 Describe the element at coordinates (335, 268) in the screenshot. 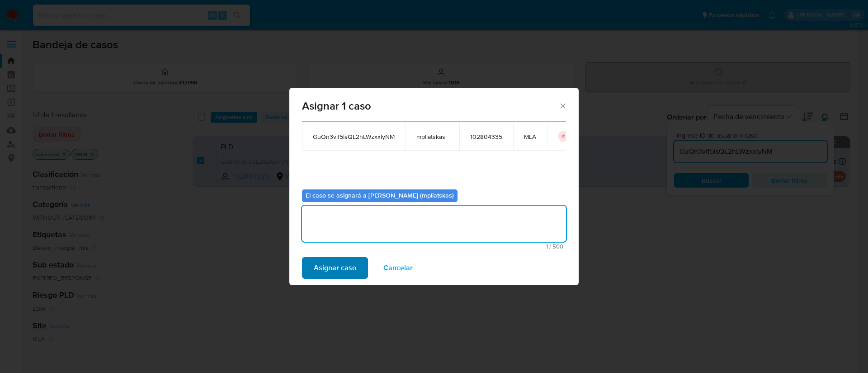

I see `button: Asignar caso` at that location.